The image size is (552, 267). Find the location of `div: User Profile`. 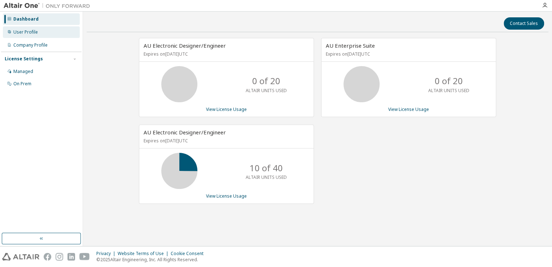

div: User Profile is located at coordinates (26, 32).